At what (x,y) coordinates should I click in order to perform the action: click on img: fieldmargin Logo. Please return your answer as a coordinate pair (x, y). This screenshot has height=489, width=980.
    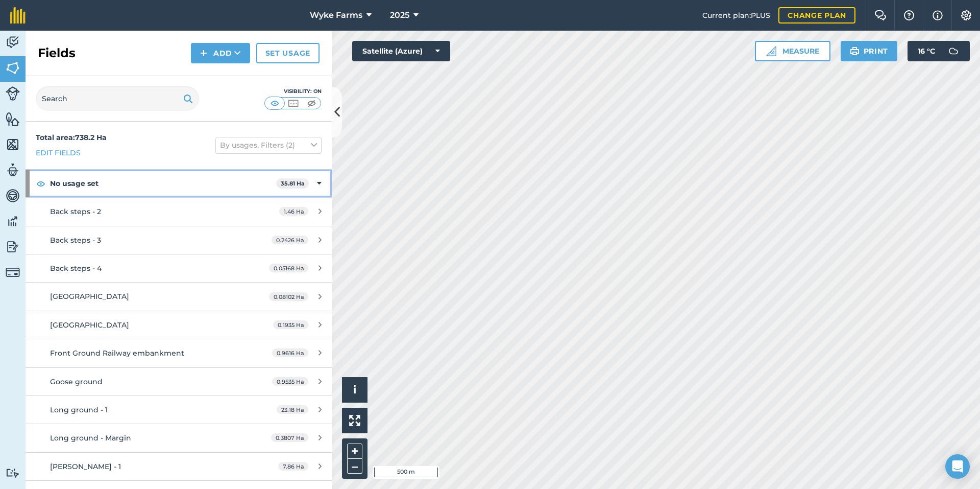
    Looking at the image, I should click on (18, 15).